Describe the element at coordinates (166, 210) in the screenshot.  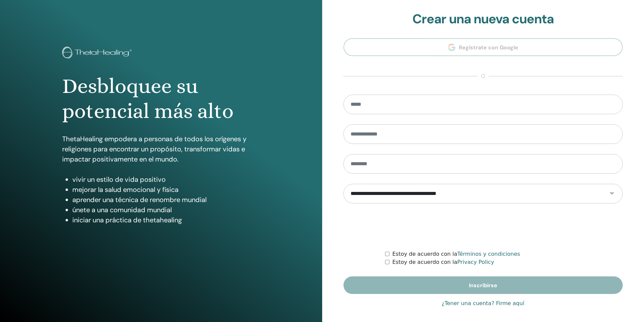
I see `li: únete a una comunidad mundial` at that location.